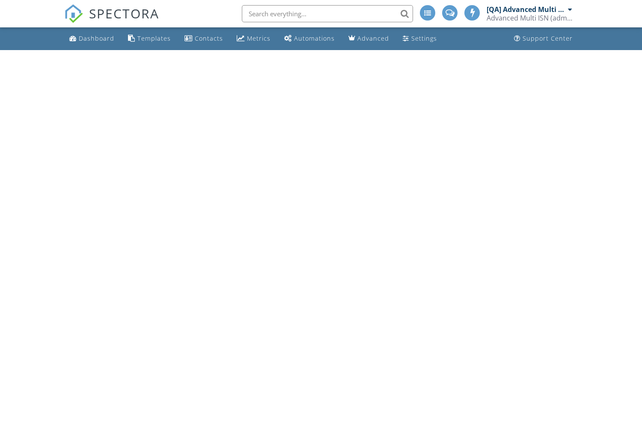 This screenshot has height=428, width=642. Describe the element at coordinates (543, 39) in the screenshot. I see `a: Support Center` at that location.